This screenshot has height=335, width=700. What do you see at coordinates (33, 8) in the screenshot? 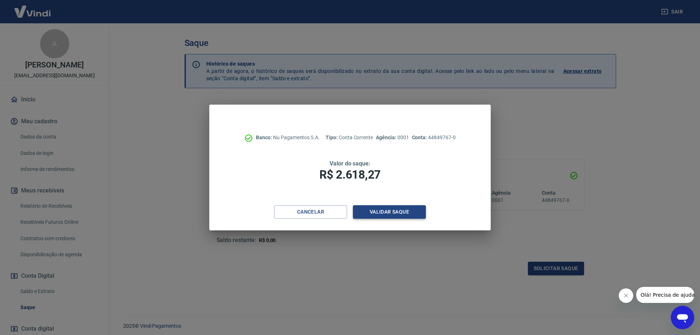
I see `span: Olá! Precisa de ajuda?` at bounding box center [33, 8].